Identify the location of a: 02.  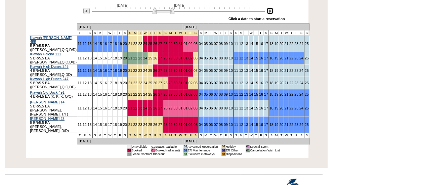
(191, 125).